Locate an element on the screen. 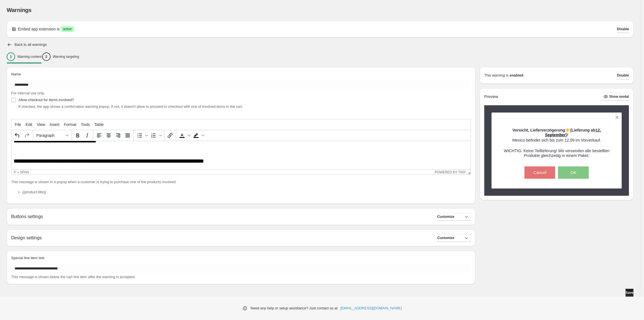 The image size is (644, 320). span: Special line item text is located at coordinates (28, 258).